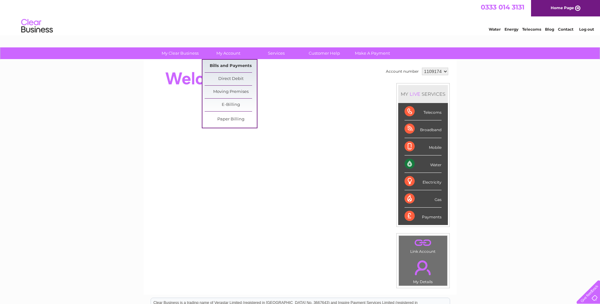  Describe the element at coordinates (415, 94) in the screenshot. I see `div: LIVE` at that location.